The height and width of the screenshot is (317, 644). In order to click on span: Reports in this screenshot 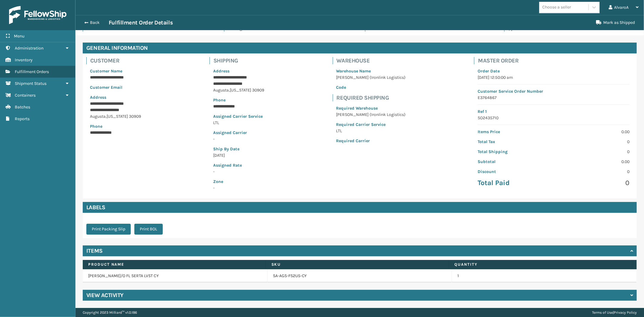, I will do `click(22, 119)`.